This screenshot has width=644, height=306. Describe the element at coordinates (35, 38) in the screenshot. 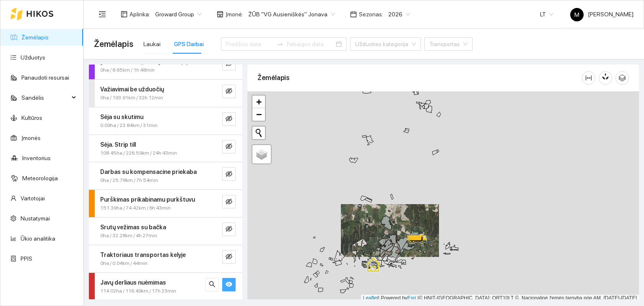

I see `a: Žemėlapis` at that location.